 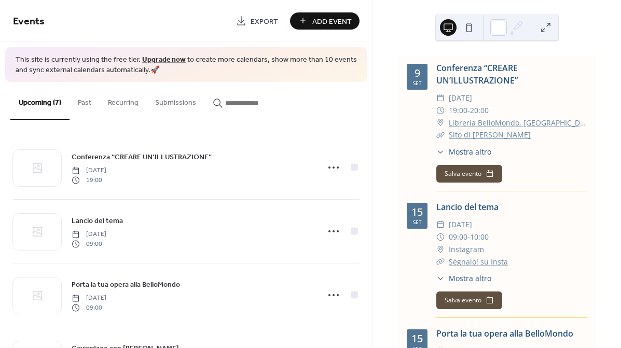 I want to click on span: 20:00, so click(x=480, y=111).